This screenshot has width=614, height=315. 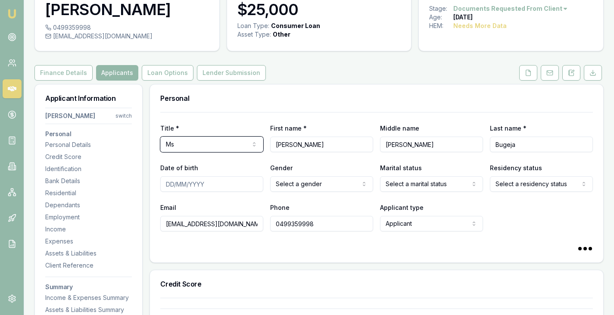 What do you see at coordinates (88, 253) in the screenshot?
I see `div: Assets & Liabilities` at bounding box center [88, 253].